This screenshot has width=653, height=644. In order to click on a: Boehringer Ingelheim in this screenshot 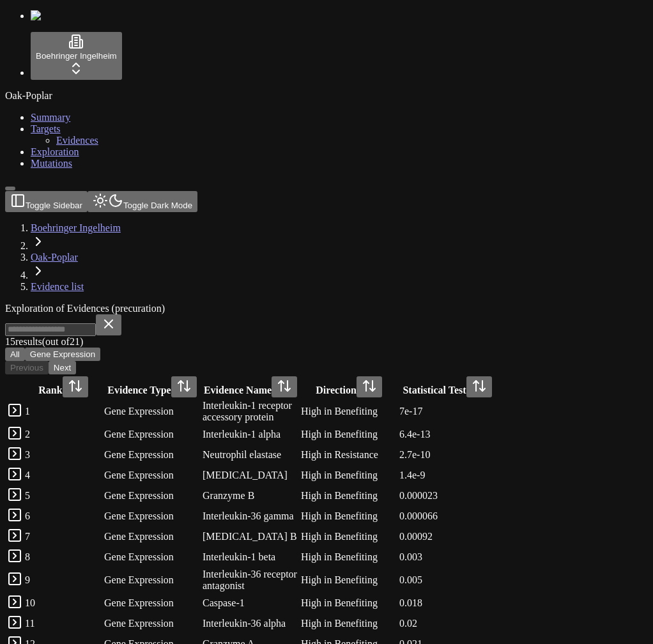, I will do `click(76, 227)`.